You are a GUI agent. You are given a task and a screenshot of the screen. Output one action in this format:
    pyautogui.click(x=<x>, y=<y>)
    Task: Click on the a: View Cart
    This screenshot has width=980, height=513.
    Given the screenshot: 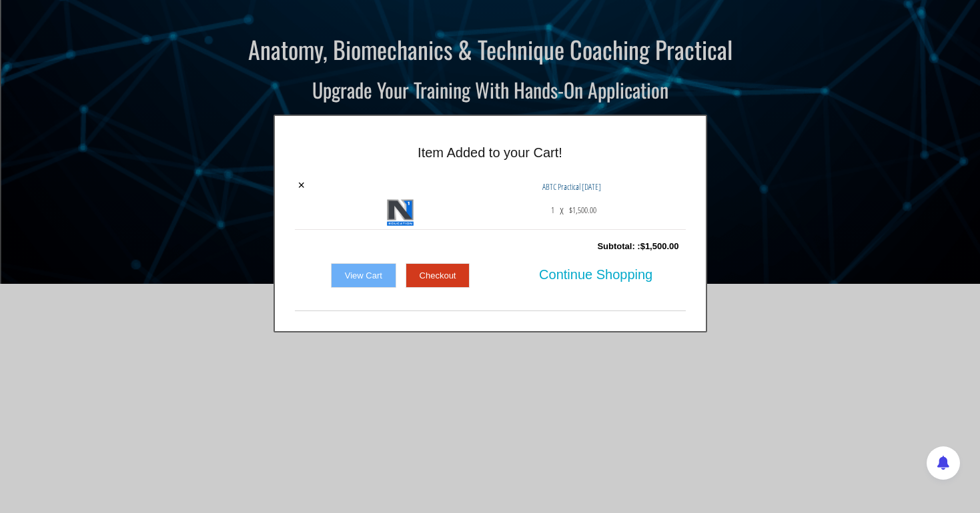 What is the action you would take?
    pyautogui.click(x=363, y=276)
    